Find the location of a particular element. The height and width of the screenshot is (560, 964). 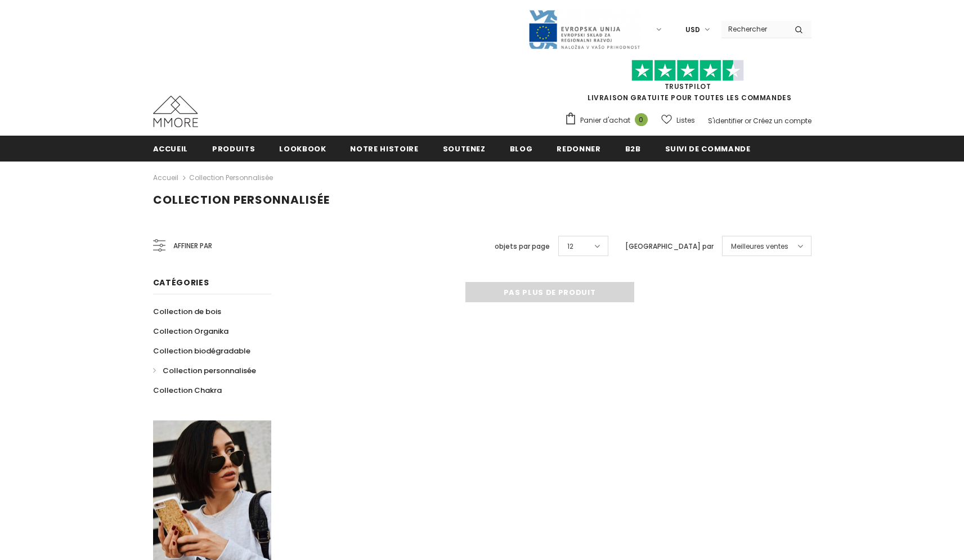

span: Panier d'achat is located at coordinates (605, 120).